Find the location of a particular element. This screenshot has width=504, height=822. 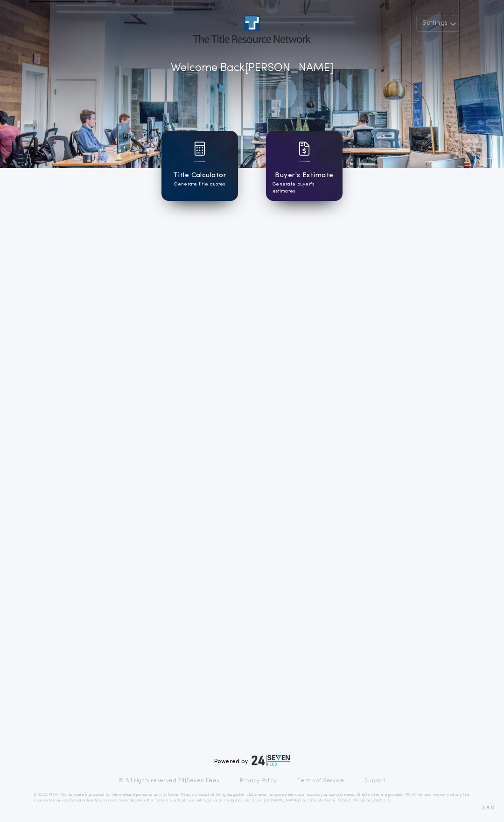

p: Generate buyer's estimates is located at coordinates (304, 188).